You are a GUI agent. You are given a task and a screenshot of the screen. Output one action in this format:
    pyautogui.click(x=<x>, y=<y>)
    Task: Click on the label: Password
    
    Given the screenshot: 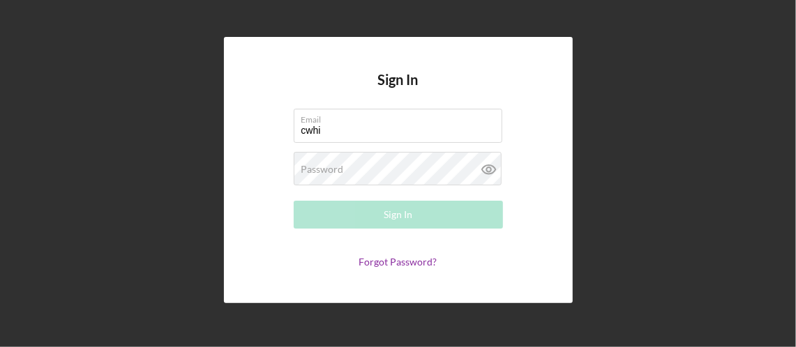 What is the action you would take?
    pyautogui.click(x=322, y=170)
    